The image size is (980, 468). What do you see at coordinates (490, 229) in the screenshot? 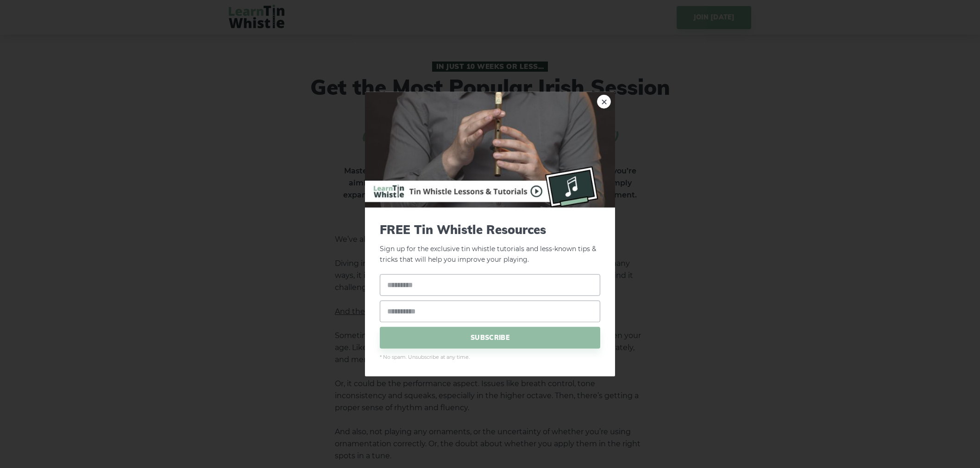
I see `span: FREE Tin Whistle Resources` at bounding box center [490, 229].